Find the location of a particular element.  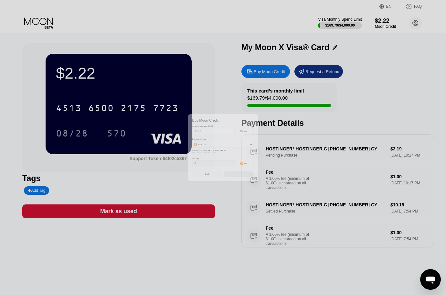

div: You Pay is located at coordinates (213, 158).